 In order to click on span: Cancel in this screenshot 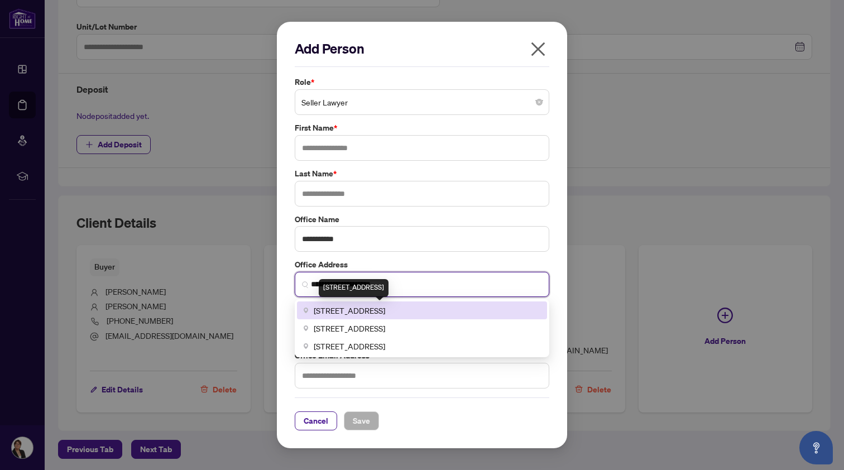, I will do `click(316, 421)`.